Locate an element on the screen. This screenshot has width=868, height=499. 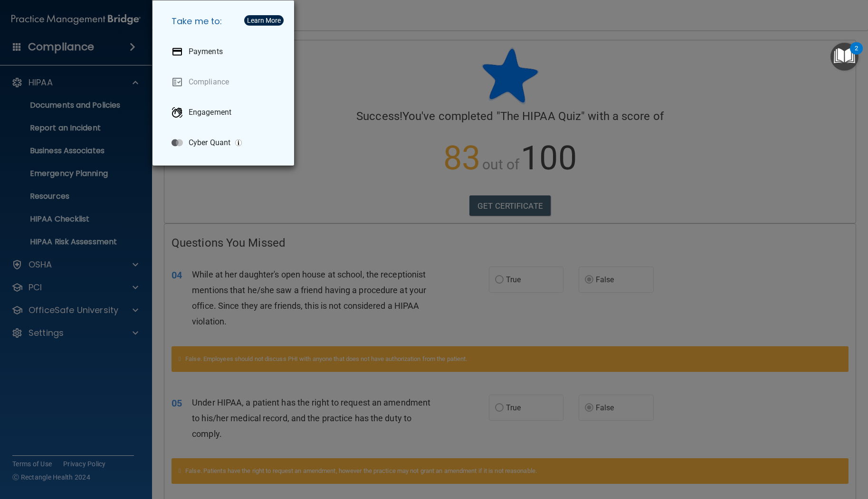
p: Payments is located at coordinates (205, 52).